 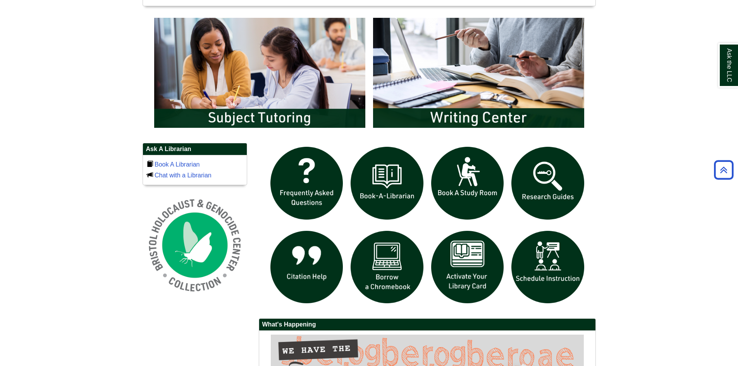 What do you see at coordinates (307, 183) in the screenshot?
I see `img: frequently asked questions` at bounding box center [307, 183].